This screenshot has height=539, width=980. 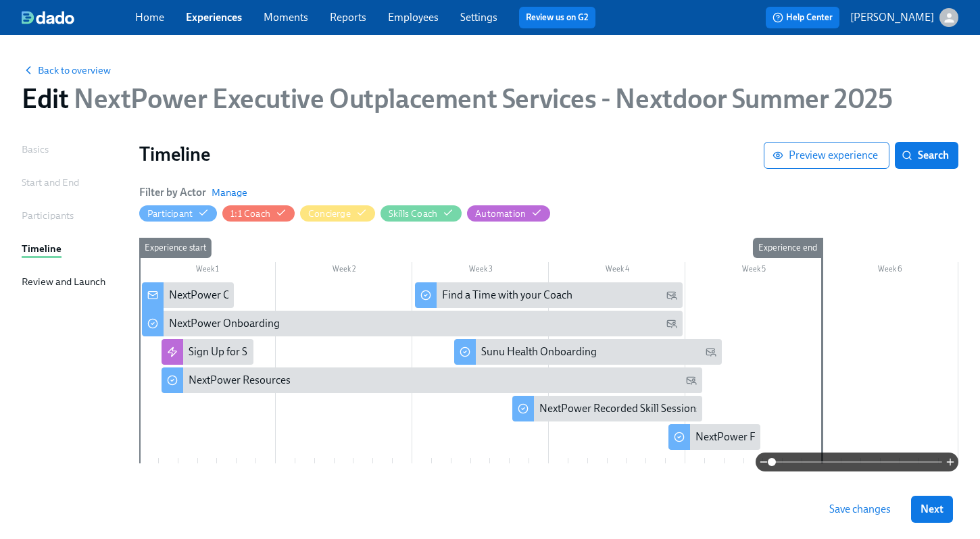 I want to click on button: Search, so click(x=927, y=156).